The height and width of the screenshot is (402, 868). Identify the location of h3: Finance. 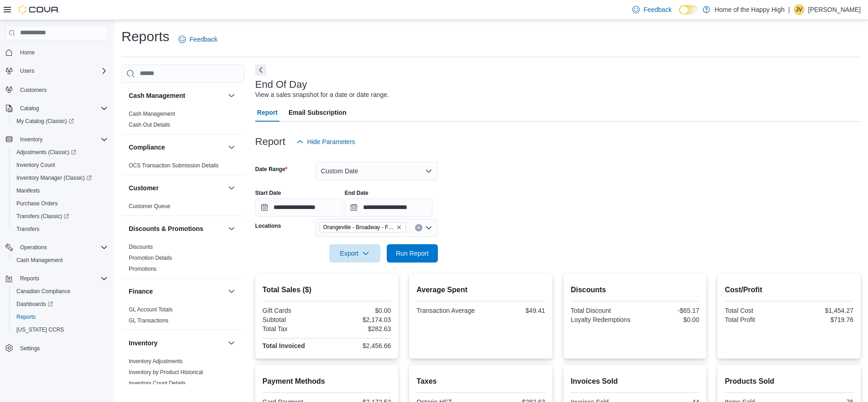
(140, 292).